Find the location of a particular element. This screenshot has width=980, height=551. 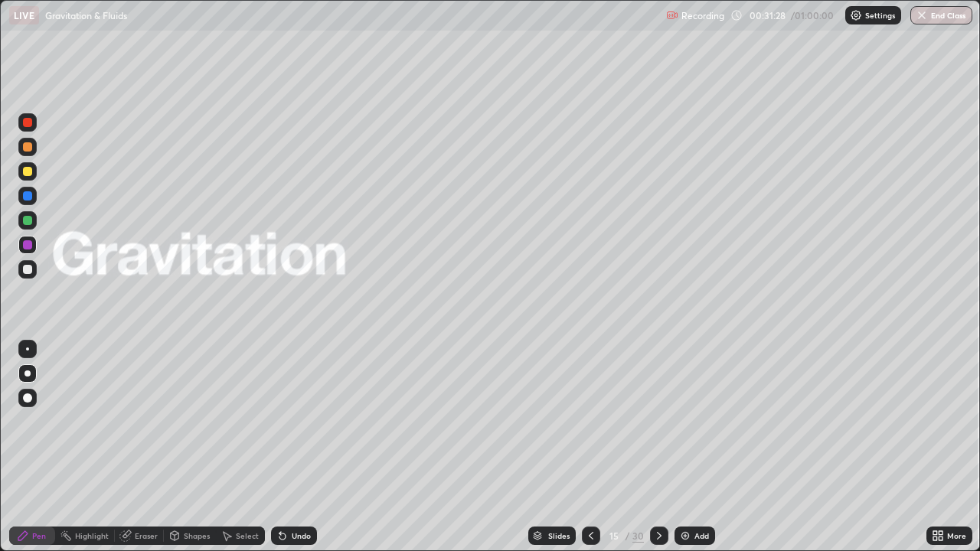

p: LIVE is located at coordinates (24, 15).